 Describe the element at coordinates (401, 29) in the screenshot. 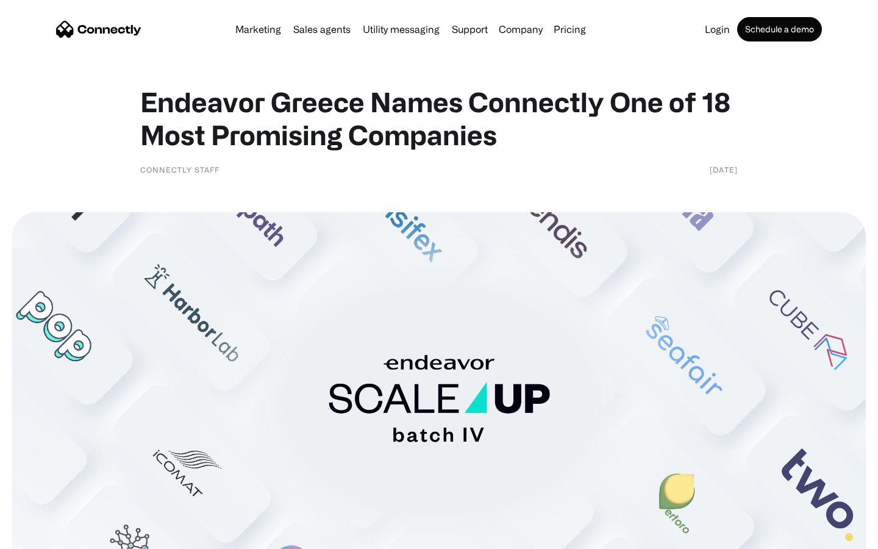

I see `a: Utility messaging` at that location.